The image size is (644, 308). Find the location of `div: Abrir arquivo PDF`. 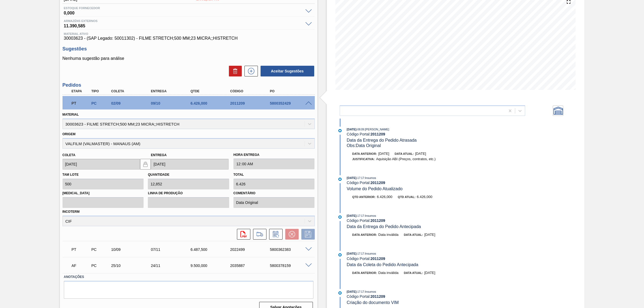

div: Abrir arquivo PDF is located at coordinates (242, 234).